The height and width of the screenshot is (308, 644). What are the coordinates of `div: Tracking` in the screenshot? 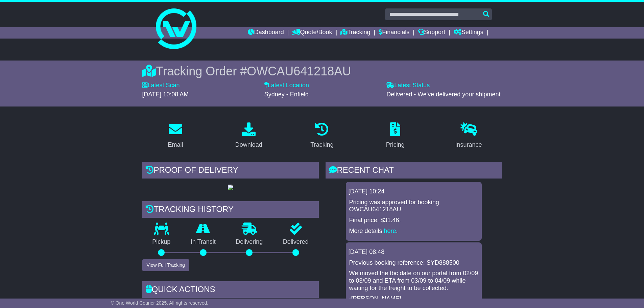 It's located at (322, 144).